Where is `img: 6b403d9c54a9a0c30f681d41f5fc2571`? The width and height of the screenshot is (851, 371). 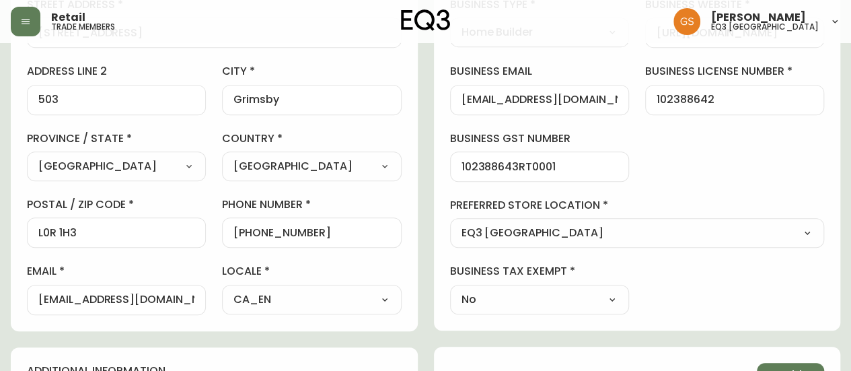
img: 6b403d9c54a9a0c30f681d41f5fc2571 is located at coordinates (687, 22).